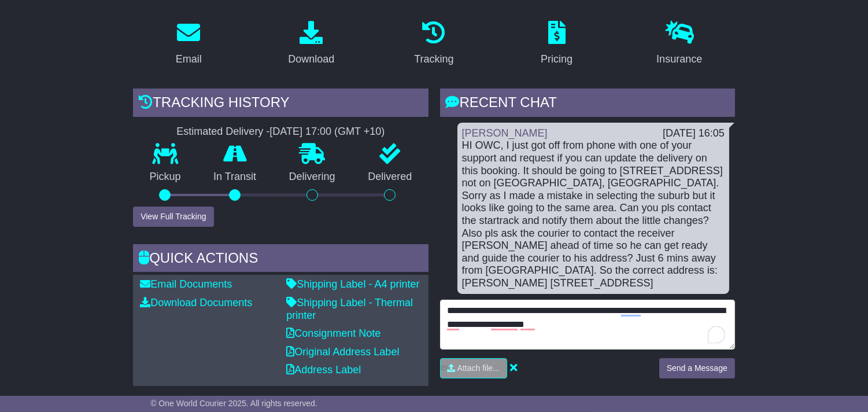 The width and height of the screenshot is (868, 412). What do you see at coordinates (350, 309) in the screenshot?
I see `a: Shipping Label - Thermal printer` at bounding box center [350, 309].